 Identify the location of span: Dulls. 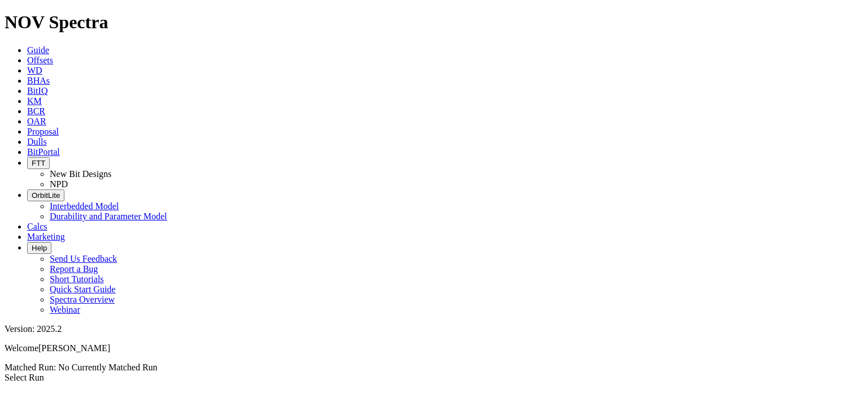
(37, 141).